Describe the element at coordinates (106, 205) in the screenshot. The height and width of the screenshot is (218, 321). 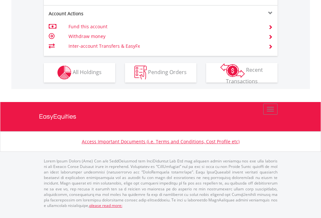
I see `a: please read more:` at that location.